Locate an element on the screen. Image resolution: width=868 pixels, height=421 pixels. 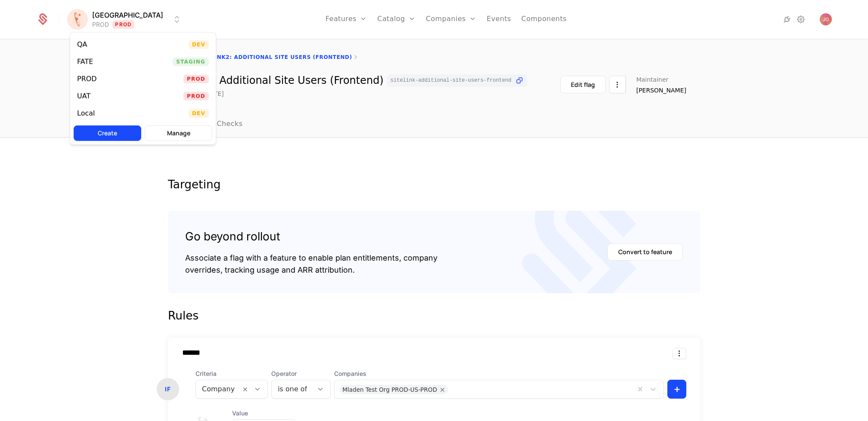
div: FATE is located at coordinates (85, 62).